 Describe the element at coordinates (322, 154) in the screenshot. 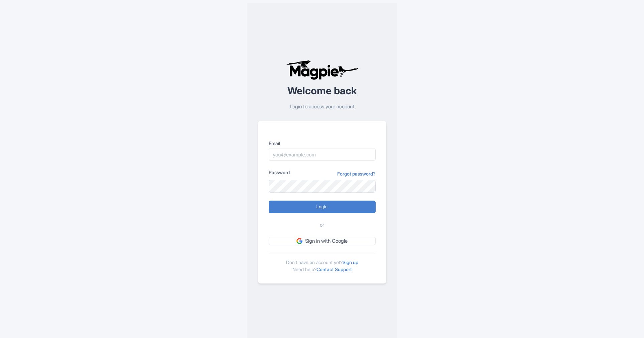

I see `input: you@example.com` at that location.